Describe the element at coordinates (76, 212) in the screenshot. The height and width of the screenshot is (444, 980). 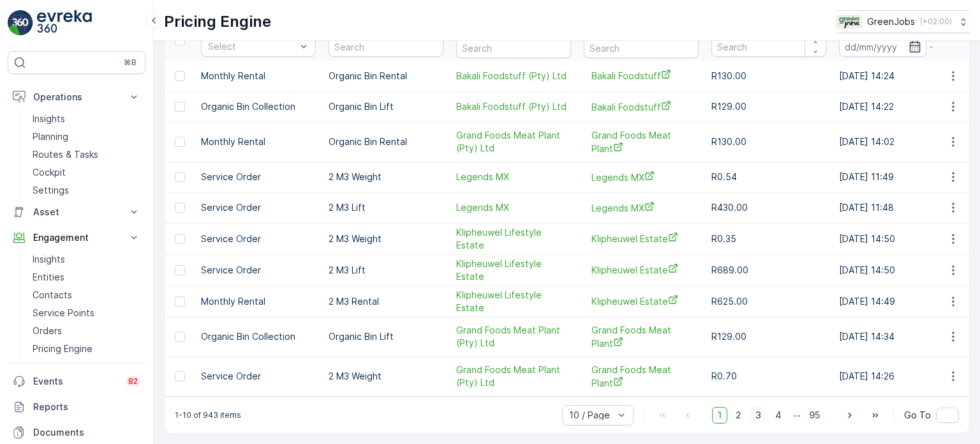
I see `p: Asset` at that location.